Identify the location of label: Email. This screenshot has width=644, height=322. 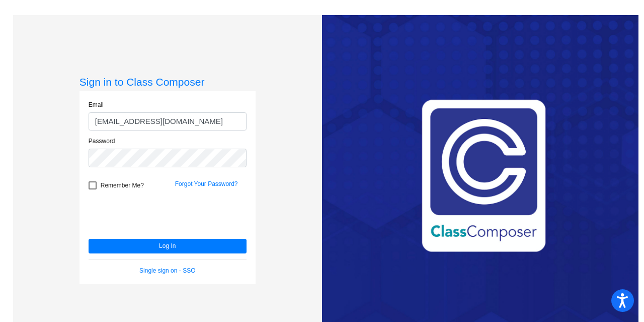
(96, 105).